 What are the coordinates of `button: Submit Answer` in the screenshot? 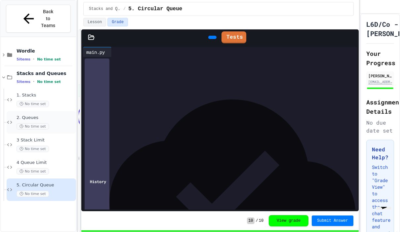 It's located at (333, 221).